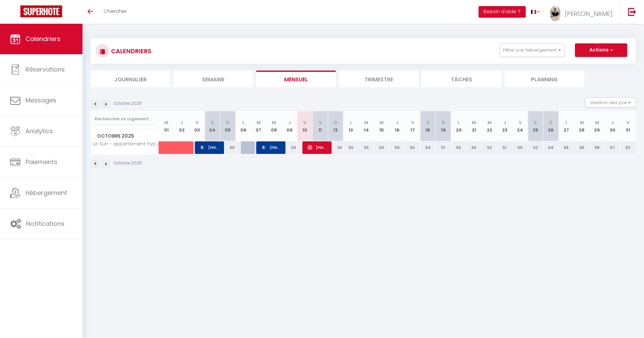  I want to click on th: 30, so click(612, 126).